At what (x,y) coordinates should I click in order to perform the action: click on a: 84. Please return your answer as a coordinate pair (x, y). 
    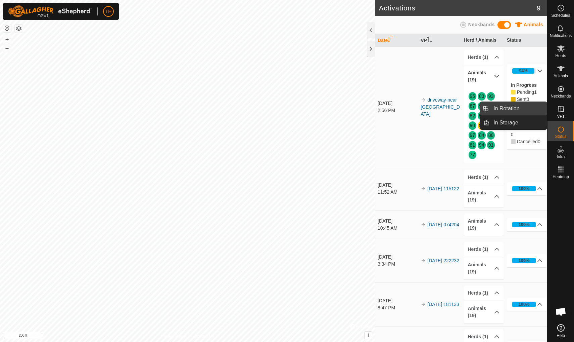
    Looking at the image, I should click on (482, 135).